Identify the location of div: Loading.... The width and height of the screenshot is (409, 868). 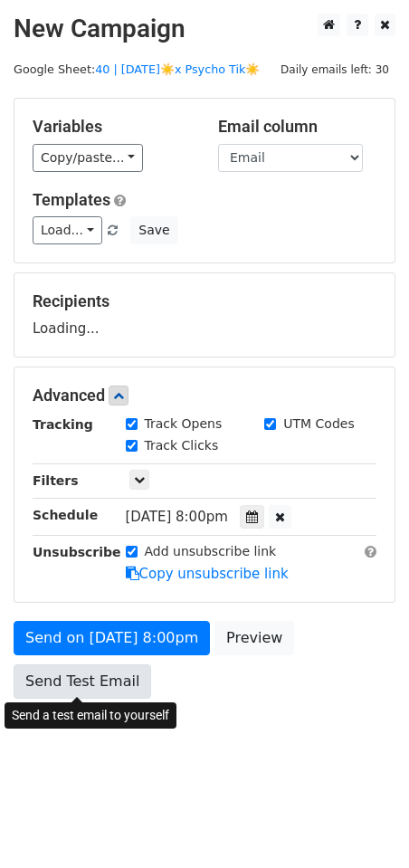
(204, 315).